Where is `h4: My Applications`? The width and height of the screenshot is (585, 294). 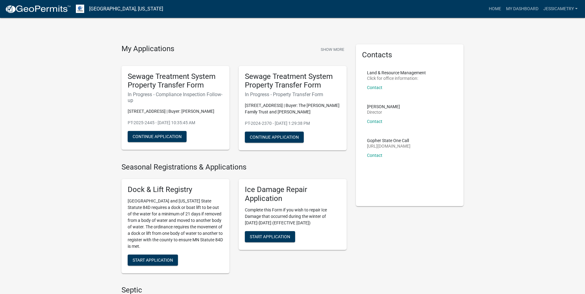 h4: My Applications is located at coordinates (148, 49).